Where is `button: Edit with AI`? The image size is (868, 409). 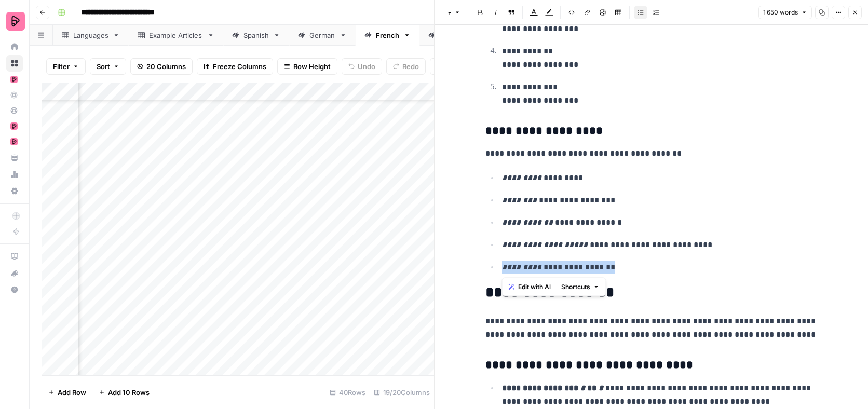
button: Edit with AI is located at coordinates (529, 287).